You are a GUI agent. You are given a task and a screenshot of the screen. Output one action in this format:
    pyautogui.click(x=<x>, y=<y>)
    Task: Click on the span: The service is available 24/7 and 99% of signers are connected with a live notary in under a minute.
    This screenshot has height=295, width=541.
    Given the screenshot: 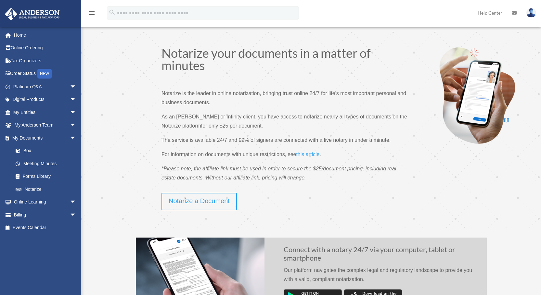 What is the action you would take?
    pyautogui.click(x=276, y=140)
    